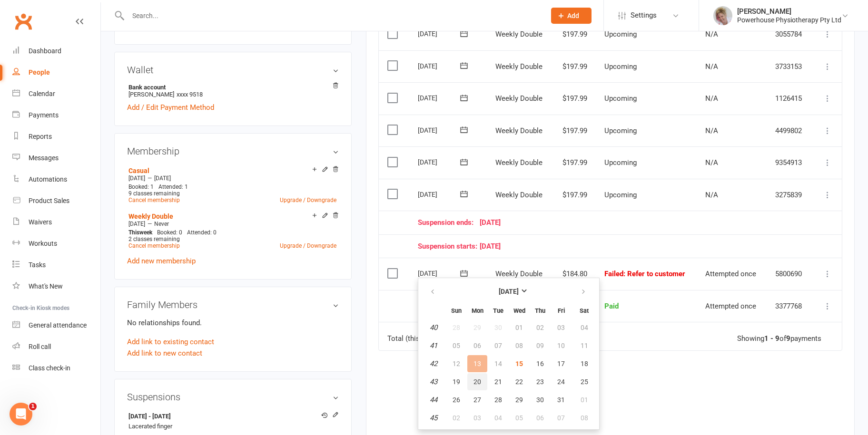 This screenshot has width=868, height=435. What do you see at coordinates (477, 382) in the screenshot?
I see `button: 20` at bounding box center [477, 382].